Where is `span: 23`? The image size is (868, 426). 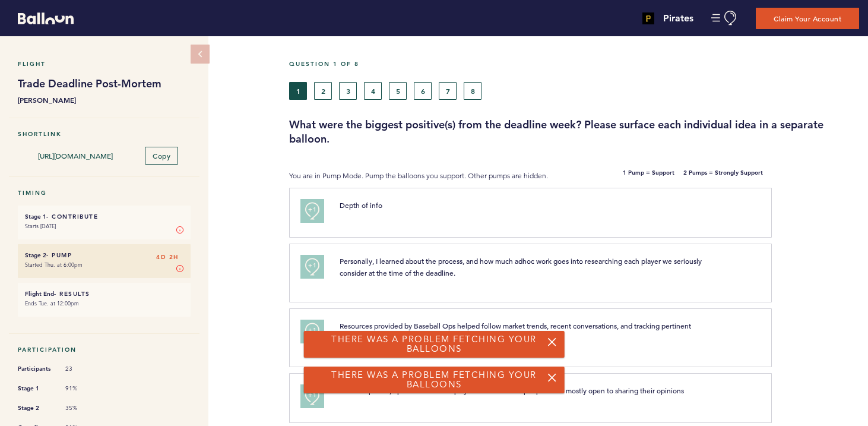 span: 23 is located at coordinates (83, 369).